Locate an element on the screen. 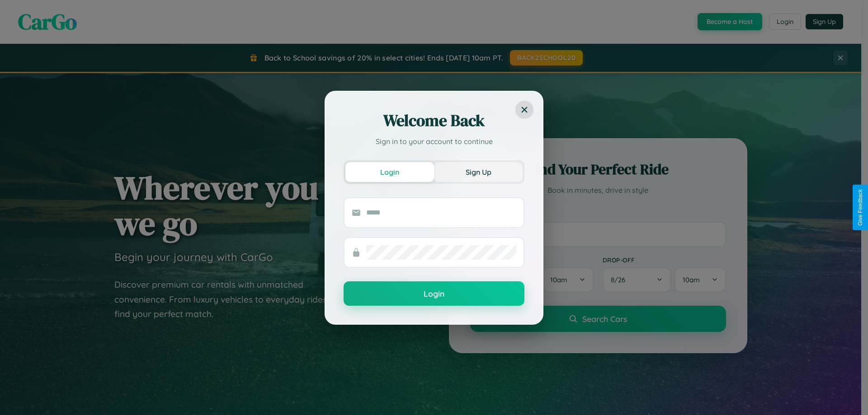 The image size is (868, 415). button: Sign Up is located at coordinates (478, 172).